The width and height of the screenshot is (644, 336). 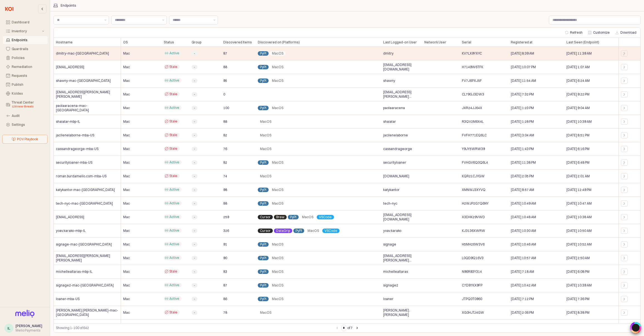 I want to click on span: Cursor, so click(x=265, y=231).